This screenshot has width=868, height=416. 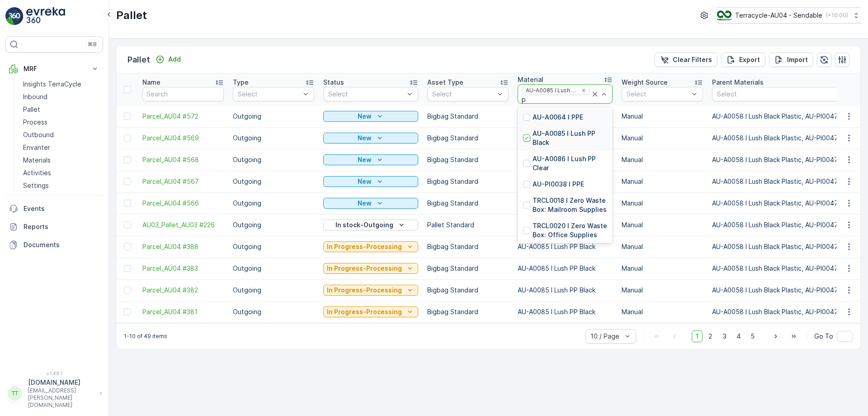 I want to click on p: AU-A0064 I PPE, so click(x=558, y=117).